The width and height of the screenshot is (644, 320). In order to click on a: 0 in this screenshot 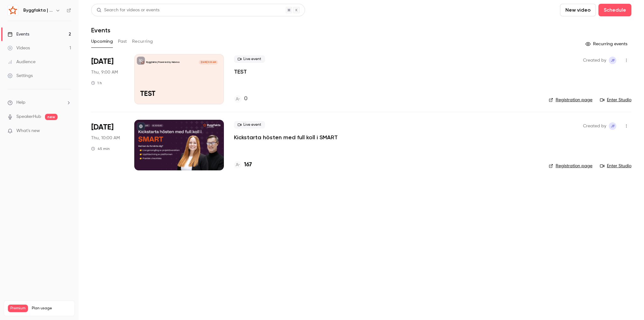, I will do `click(241, 99)`.